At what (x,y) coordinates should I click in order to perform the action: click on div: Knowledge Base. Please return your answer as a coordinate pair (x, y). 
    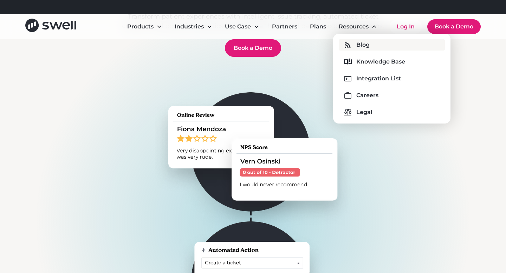
    Looking at the image, I should click on (380, 62).